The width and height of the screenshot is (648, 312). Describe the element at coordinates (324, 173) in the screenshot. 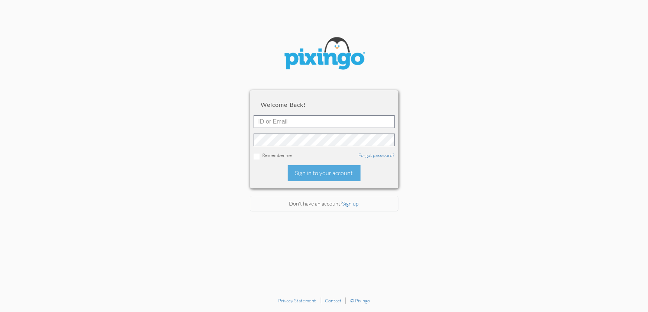

I see `div: Sign in to your account` at that location.